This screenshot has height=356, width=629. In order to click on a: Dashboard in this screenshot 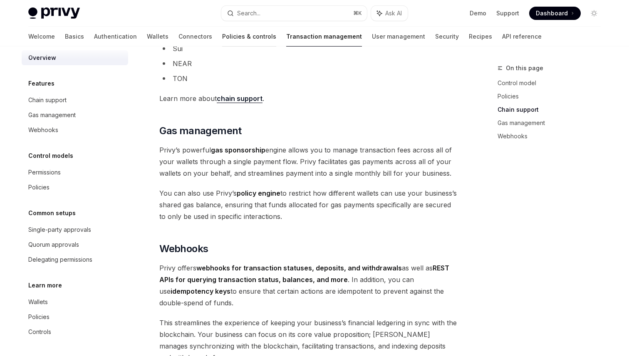, I will do `click(555, 13)`.